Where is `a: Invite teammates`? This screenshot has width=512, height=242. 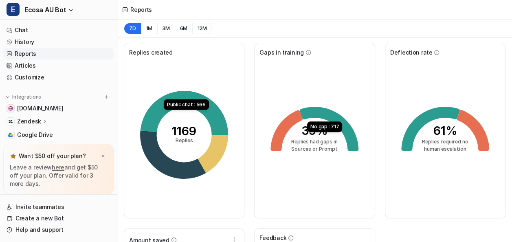
a: Invite teammates is located at coordinates (58, 207).